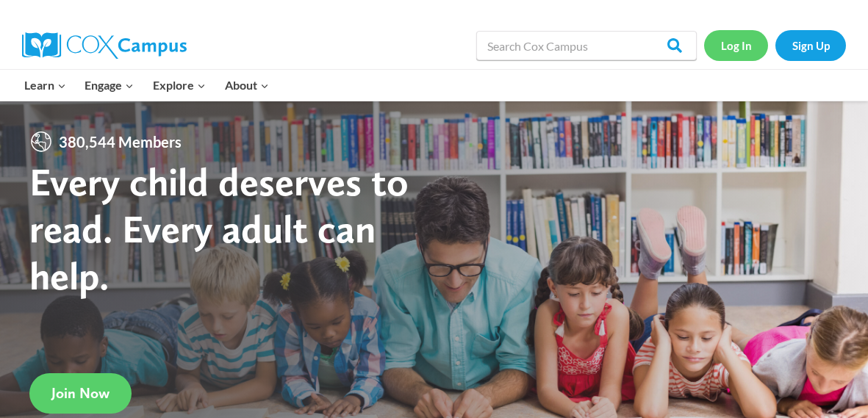 The width and height of the screenshot is (868, 418). What do you see at coordinates (736, 44) in the screenshot?
I see `a: Log In` at bounding box center [736, 44].